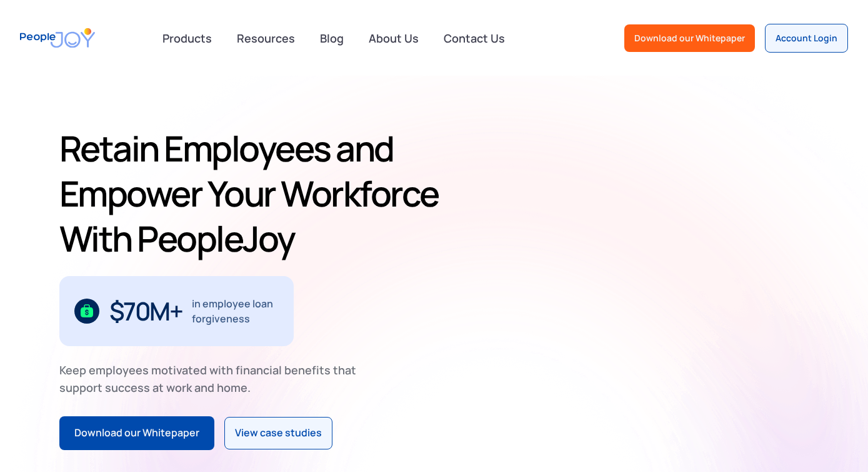  What do you see at coordinates (255, 193) in the screenshot?
I see `h1: Retain Employees and Empower Your Workforce With PeopleJoy` at bounding box center [255, 193].